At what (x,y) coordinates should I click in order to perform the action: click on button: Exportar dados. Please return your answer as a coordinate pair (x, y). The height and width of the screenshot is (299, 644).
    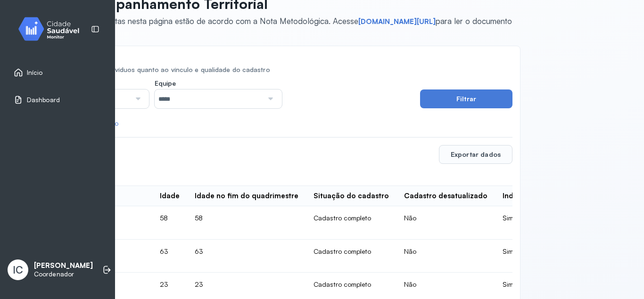
    Looking at the image, I should click on (476, 154).